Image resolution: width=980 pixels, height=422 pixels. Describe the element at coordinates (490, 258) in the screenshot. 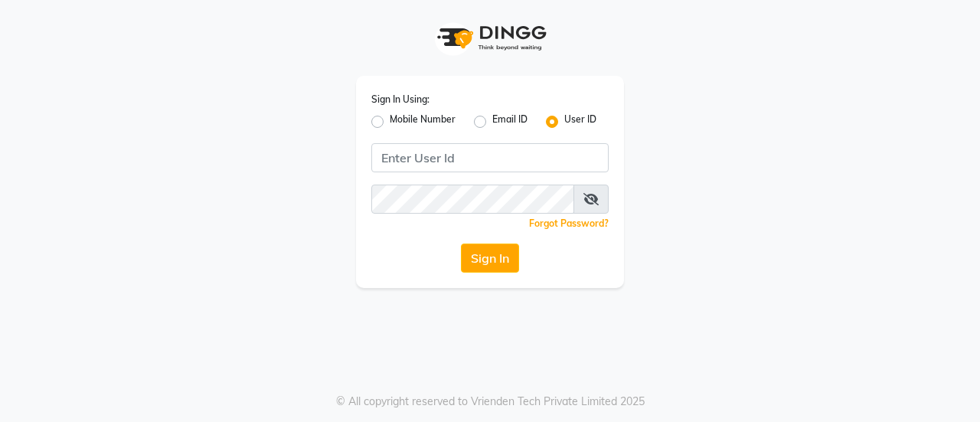

I see `button: Sign In` at that location.